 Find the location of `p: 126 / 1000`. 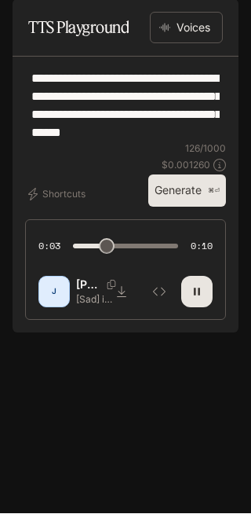

p: 126 / 1000 is located at coordinates (206, 148).